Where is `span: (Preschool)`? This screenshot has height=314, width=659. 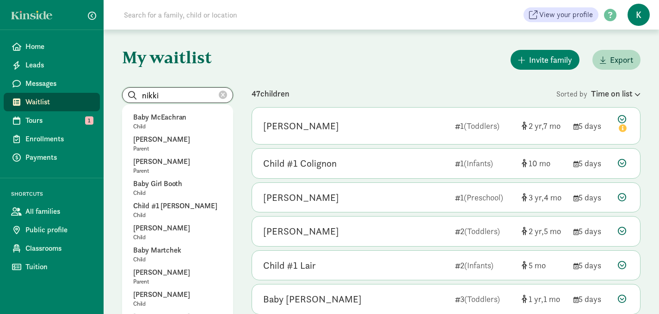
span: (Preschool) is located at coordinates (483, 197).